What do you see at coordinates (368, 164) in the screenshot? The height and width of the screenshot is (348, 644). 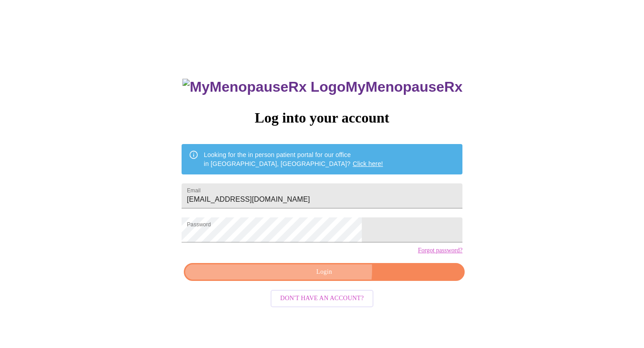 I see `a: Click here!` at bounding box center [368, 164].